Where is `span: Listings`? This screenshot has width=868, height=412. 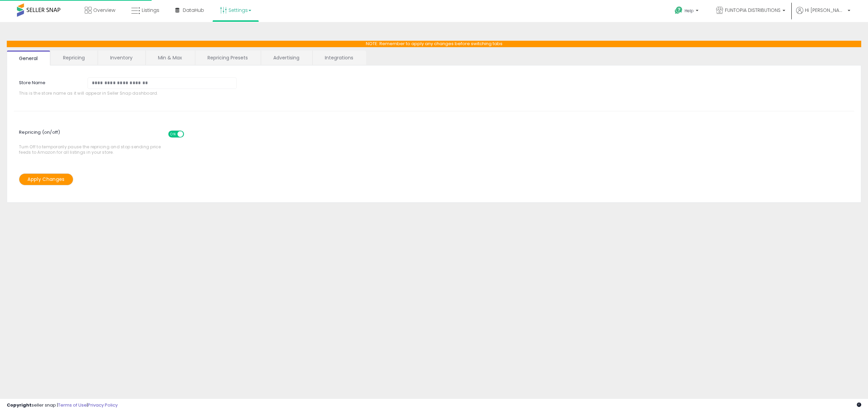
span: Listings is located at coordinates (151, 10).